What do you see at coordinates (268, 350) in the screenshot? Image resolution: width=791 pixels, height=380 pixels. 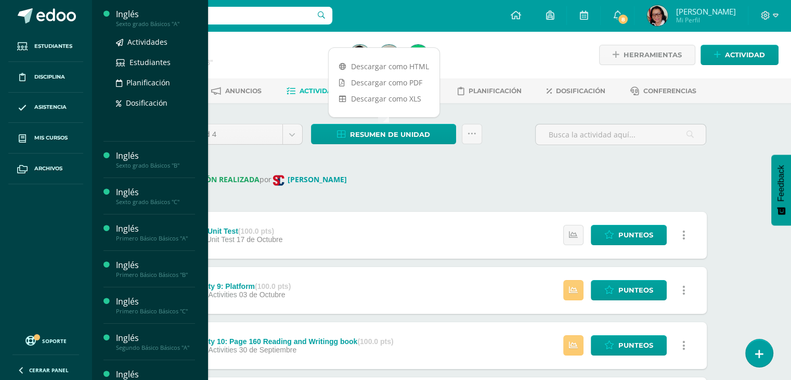 I see `span: 30 de Septiembre` at bounding box center [268, 350].